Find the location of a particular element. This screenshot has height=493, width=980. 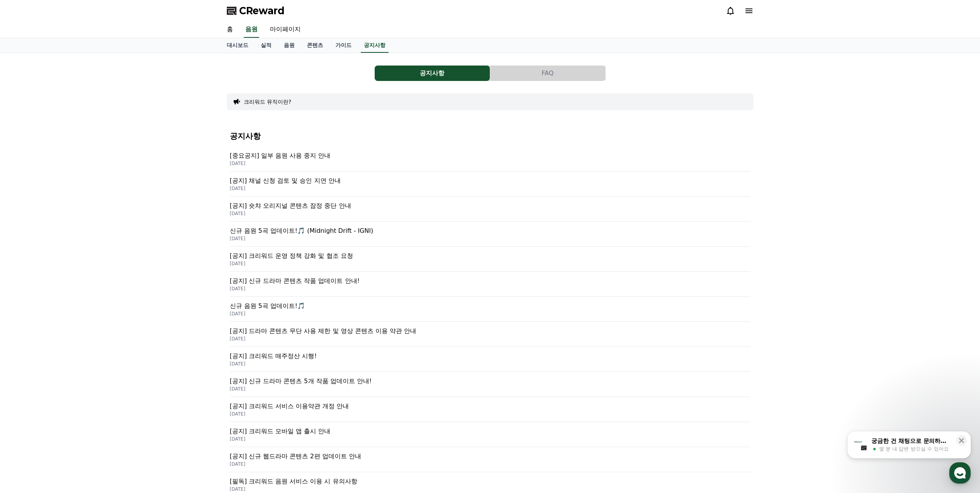

a: 가이드 is located at coordinates (344, 45).